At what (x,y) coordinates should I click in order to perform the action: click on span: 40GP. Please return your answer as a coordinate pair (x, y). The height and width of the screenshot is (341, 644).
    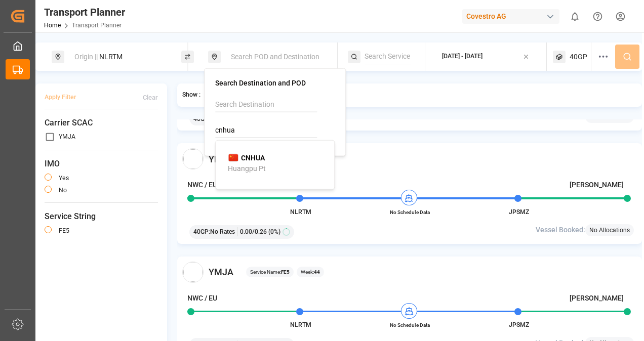
    Looking at the image, I should click on (578, 57).